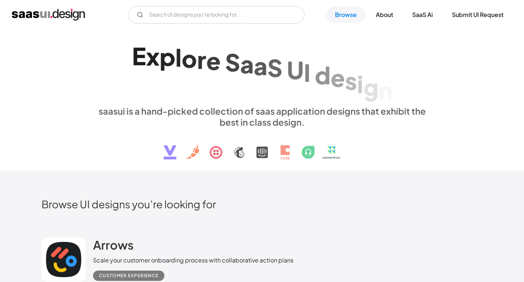 This screenshot has width=524, height=282. What do you see at coordinates (129, 275) in the screenshot?
I see `div: Customer Experience` at bounding box center [129, 275].